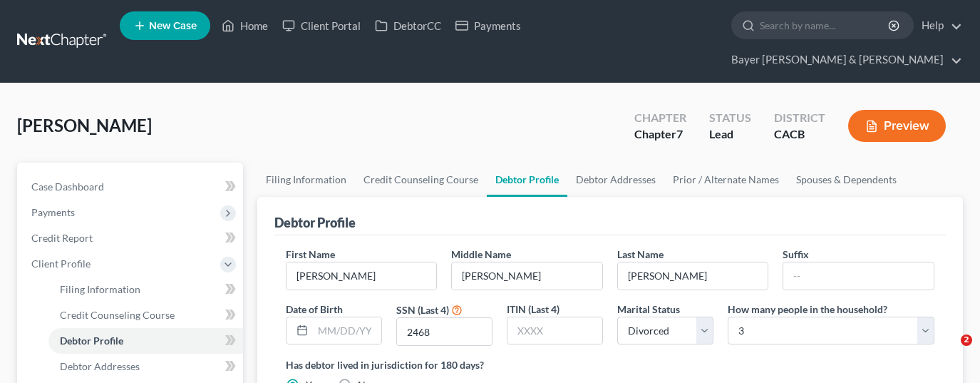 The height and width of the screenshot is (383, 980). I want to click on span: Filing Information, so click(99, 288).